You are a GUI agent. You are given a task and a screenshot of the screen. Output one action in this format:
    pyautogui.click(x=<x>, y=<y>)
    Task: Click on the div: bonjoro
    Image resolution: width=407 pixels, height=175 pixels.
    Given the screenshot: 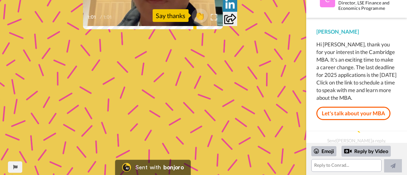 What is the action you would take?
    pyautogui.click(x=173, y=167)
    